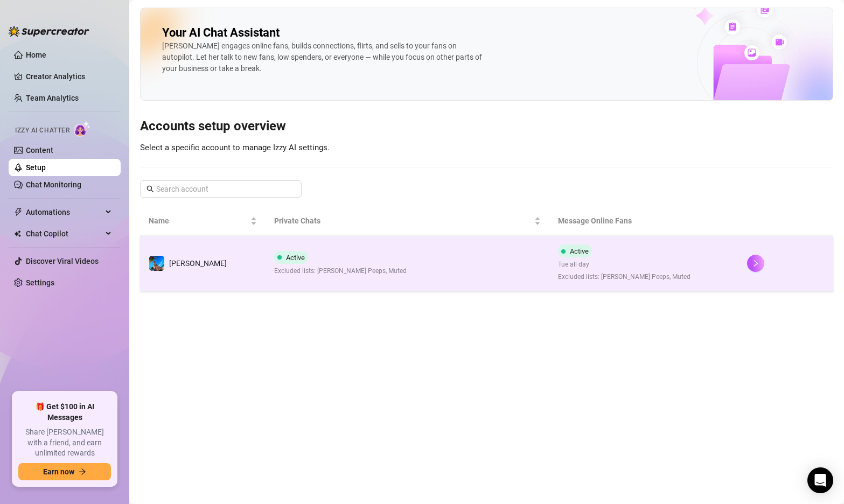  I want to click on span: right, so click(756, 264).